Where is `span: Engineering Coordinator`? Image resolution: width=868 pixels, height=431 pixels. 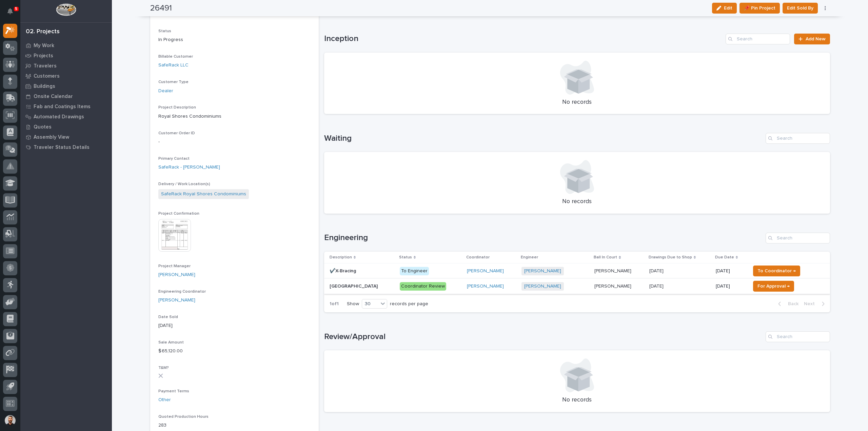 span: Engineering Coordinator is located at coordinates (182, 292).